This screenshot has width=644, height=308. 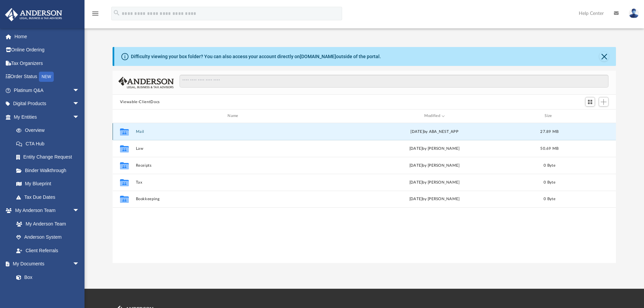 What do you see at coordinates (49, 130) in the screenshot?
I see `a: Overview` at bounding box center [49, 130].